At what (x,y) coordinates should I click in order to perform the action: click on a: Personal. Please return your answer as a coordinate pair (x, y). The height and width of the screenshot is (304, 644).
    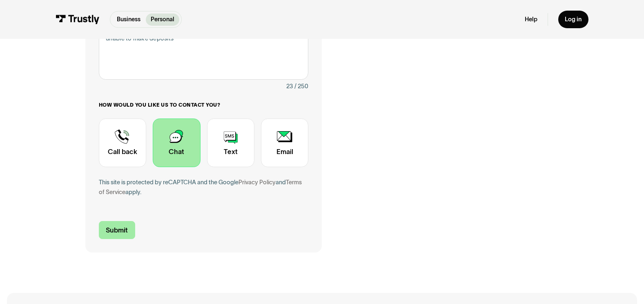
    Looking at the image, I should click on (163, 20).